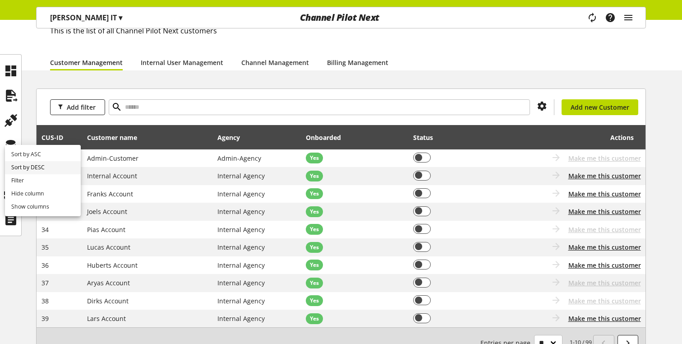  Describe the element at coordinates (112, 265) in the screenshot. I see `span: Huberts Account` at that location.